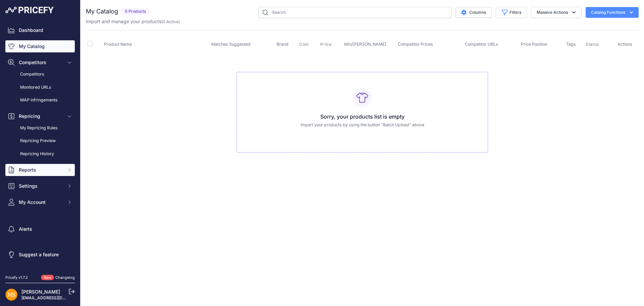 This screenshot has height=306, width=644. Describe the element at coordinates (40, 229) in the screenshot. I see `a: Alerts` at that location.